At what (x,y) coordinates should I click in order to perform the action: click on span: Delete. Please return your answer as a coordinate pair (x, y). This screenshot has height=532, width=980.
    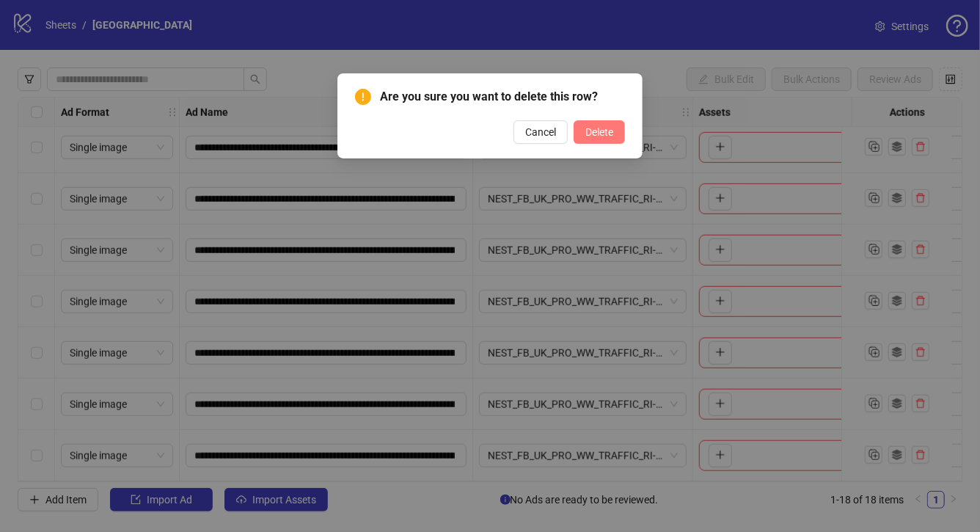
    Looking at the image, I should click on (599, 132).